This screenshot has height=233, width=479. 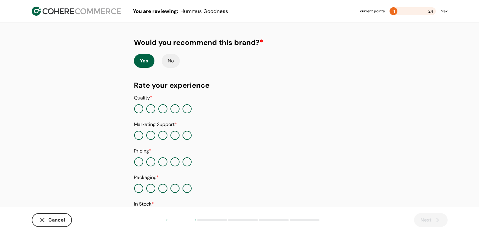 I want to click on label: In Stock, so click(x=144, y=204).